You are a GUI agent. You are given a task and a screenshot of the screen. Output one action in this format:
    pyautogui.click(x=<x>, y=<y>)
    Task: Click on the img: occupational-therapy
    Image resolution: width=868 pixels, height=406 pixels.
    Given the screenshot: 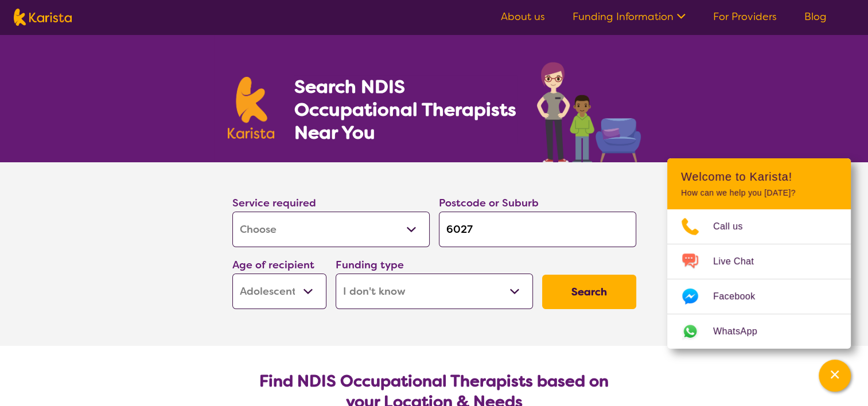 What is the action you would take?
    pyautogui.click(x=588, y=111)
    